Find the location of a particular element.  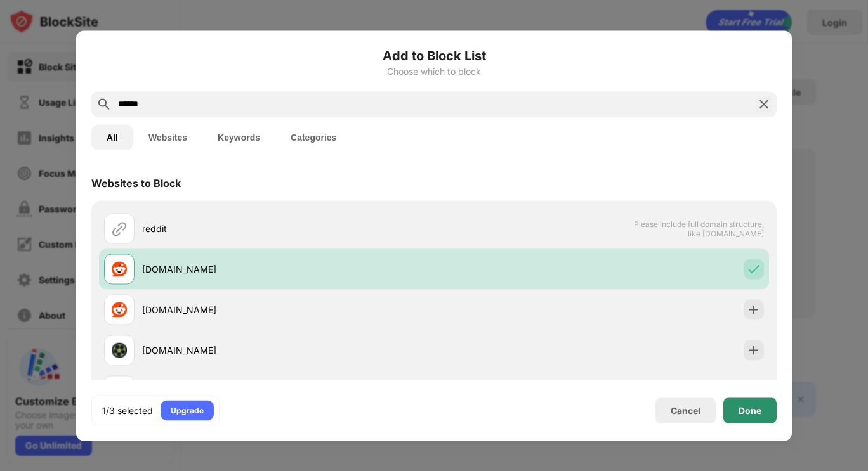

div: Websites to Block is located at coordinates (136, 182).